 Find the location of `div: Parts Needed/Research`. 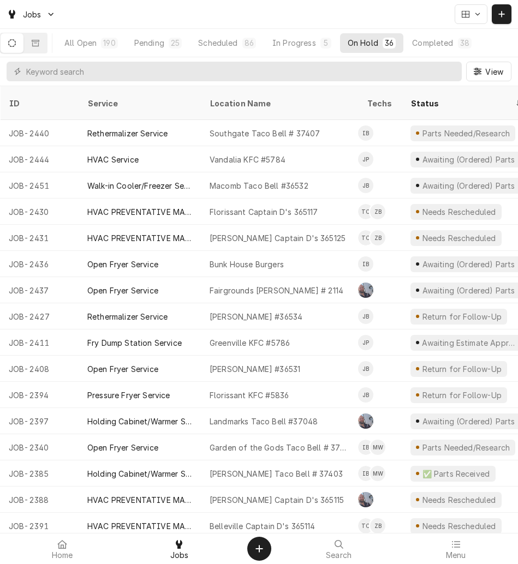

div: Parts Needed/Research is located at coordinates (466, 448).